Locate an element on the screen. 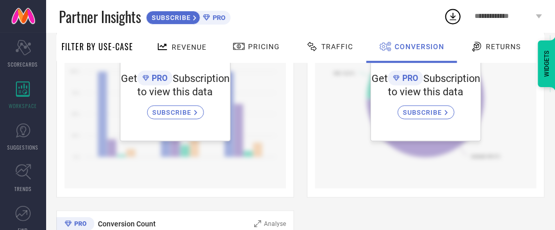  span: WORKSPACE is located at coordinates (23, 106).